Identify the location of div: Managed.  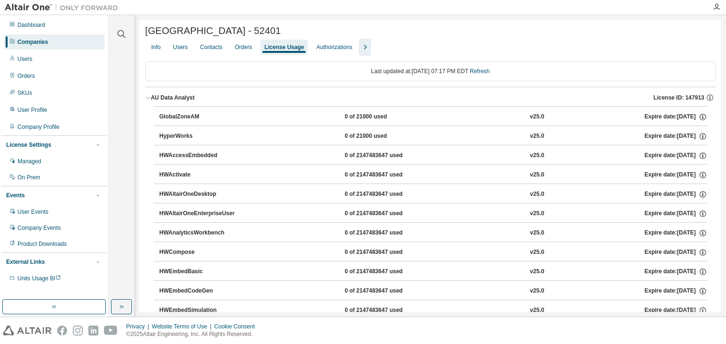
(29, 162).